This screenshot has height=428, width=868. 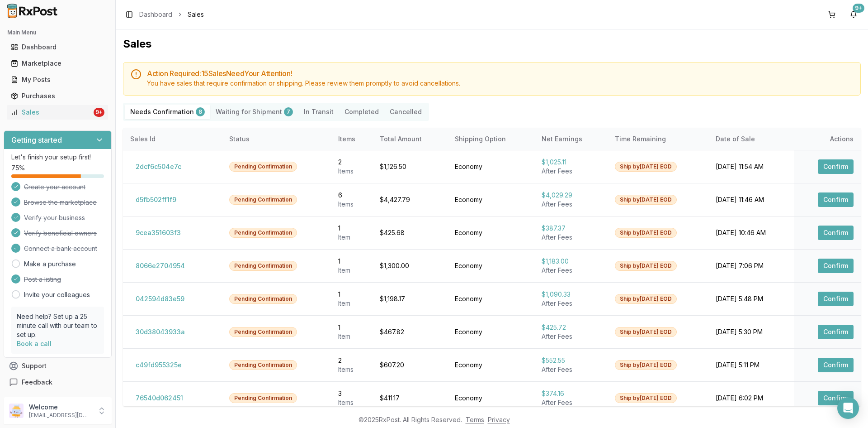 I want to click on a: Book a call, so click(x=34, y=343).